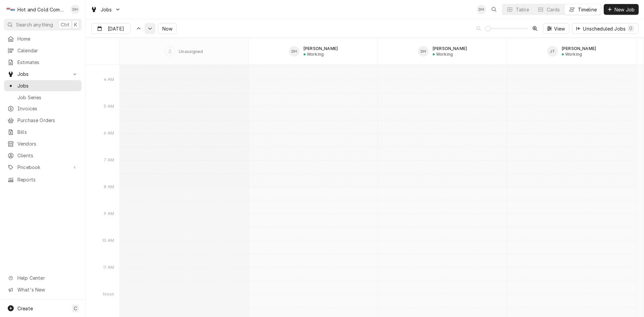  I want to click on a: Go to Pricebook, so click(43, 167).